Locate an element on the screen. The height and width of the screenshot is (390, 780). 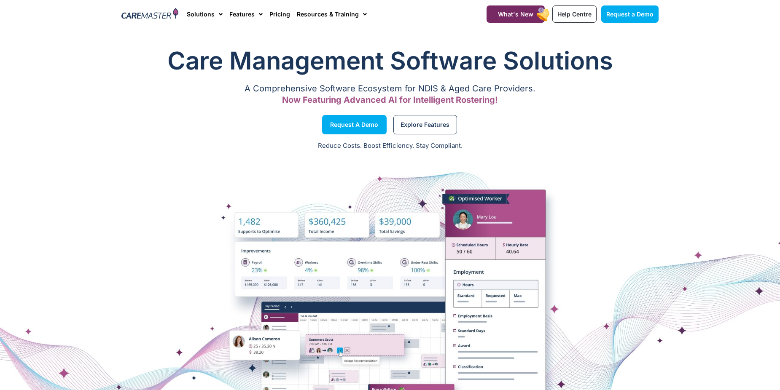
a: What's New is located at coordinates (516, 14).